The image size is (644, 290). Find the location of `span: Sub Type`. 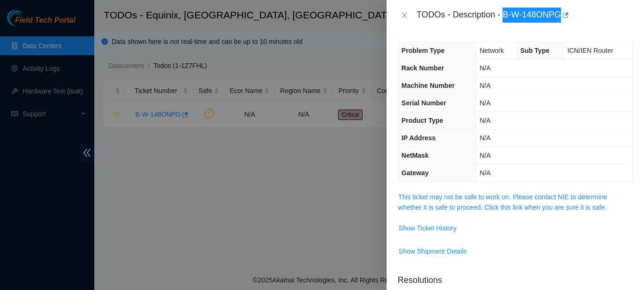

span: Sub Type is located at coordinates (535, 51).